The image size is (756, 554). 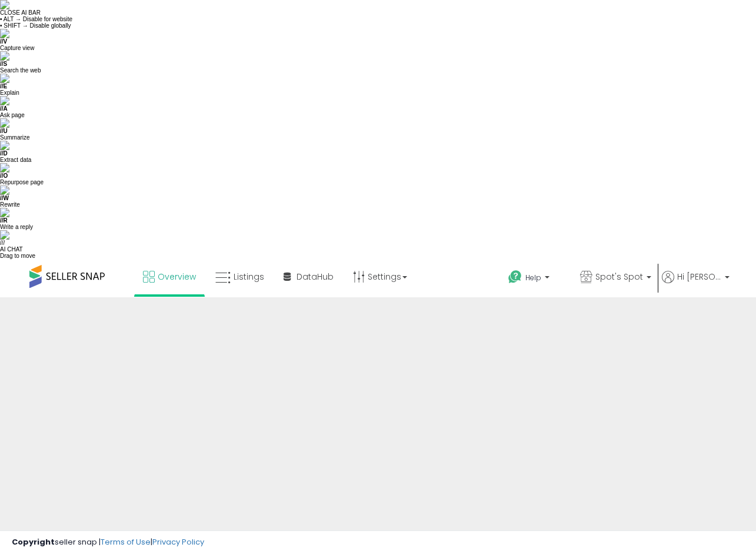 What do you see at coordinates (249, 277) in the screenshot?
I see `span: Listings` at bounding box center [249, 277].